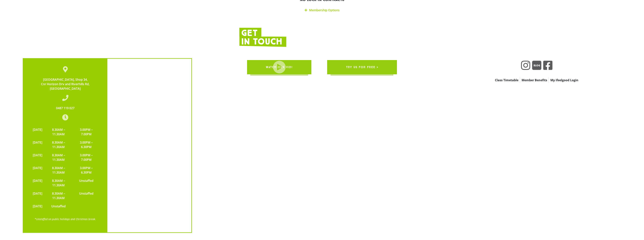 The image size is (644, 240). Describe the element at coordinates (534, 80) in the screenshot. I see `a: Member Benefits` at that location.